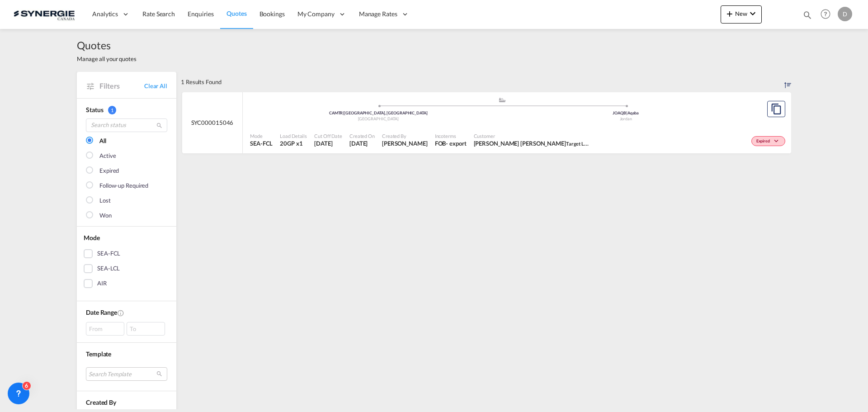 The width and height of the screenshot is (868, 412). What do you see at coordinates (98, 354) in the screenshot?
I see `span: Template` at bounding box center [98, 354].